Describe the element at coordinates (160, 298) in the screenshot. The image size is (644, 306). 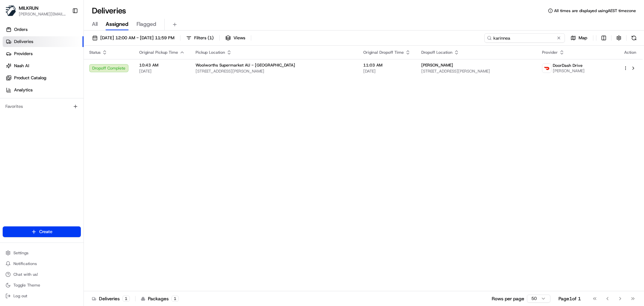
I see `div: Packages` at that location.